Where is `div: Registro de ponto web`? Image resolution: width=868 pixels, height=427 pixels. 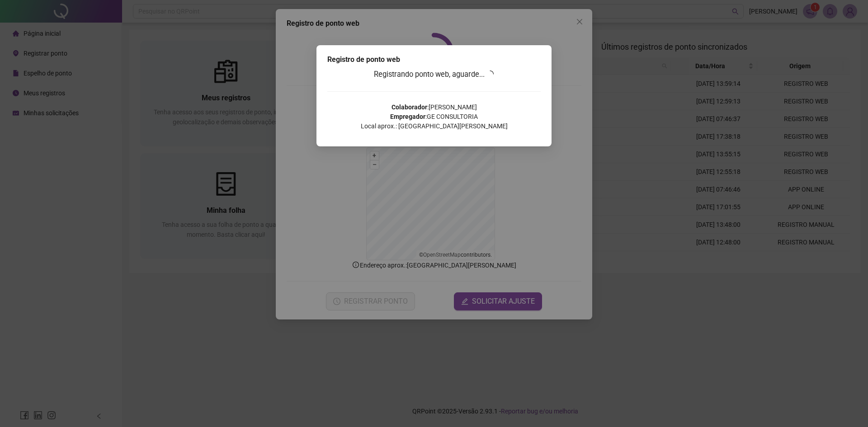
div: Registro de ponto web is located at coordinates (434, 60).